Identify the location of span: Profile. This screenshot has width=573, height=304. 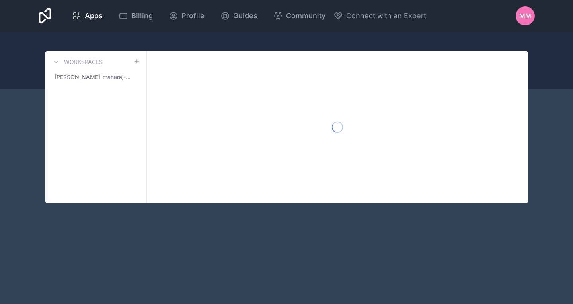
(193, 16).